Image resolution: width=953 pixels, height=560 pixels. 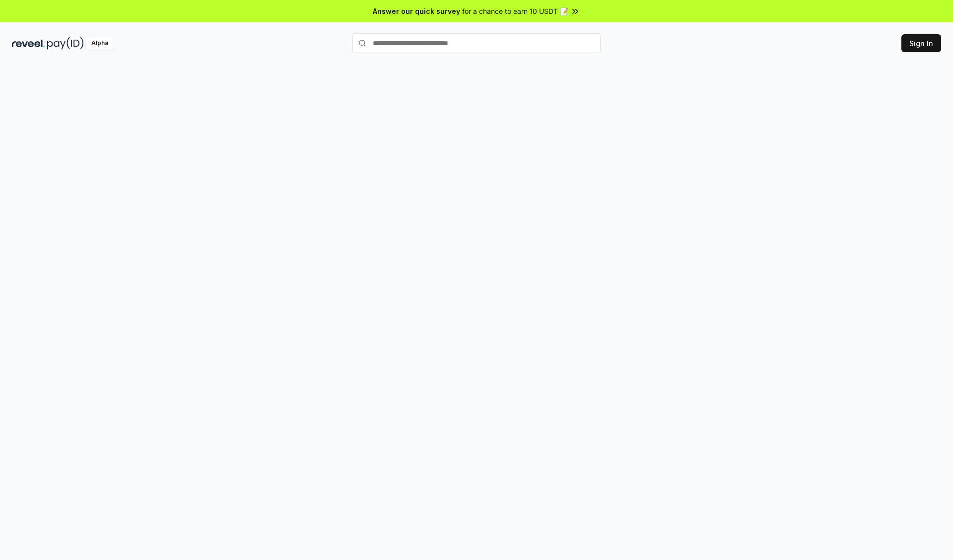 What do you see at coordinates (515, 11) in the screenshot?
I see `span: for a chance to earn 10 USDT 📝` at bounding box center [515, 11].